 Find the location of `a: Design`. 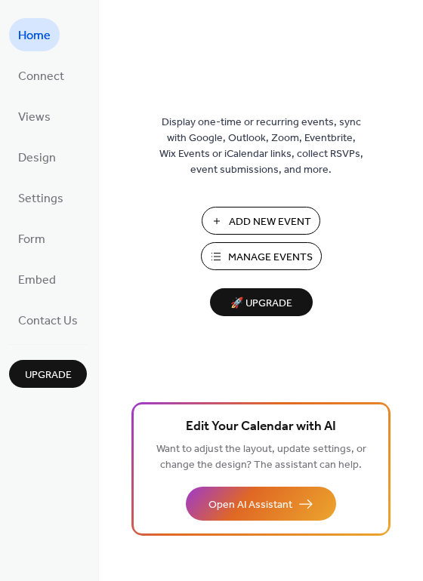

a: Design is located at coordinates (37, 157).